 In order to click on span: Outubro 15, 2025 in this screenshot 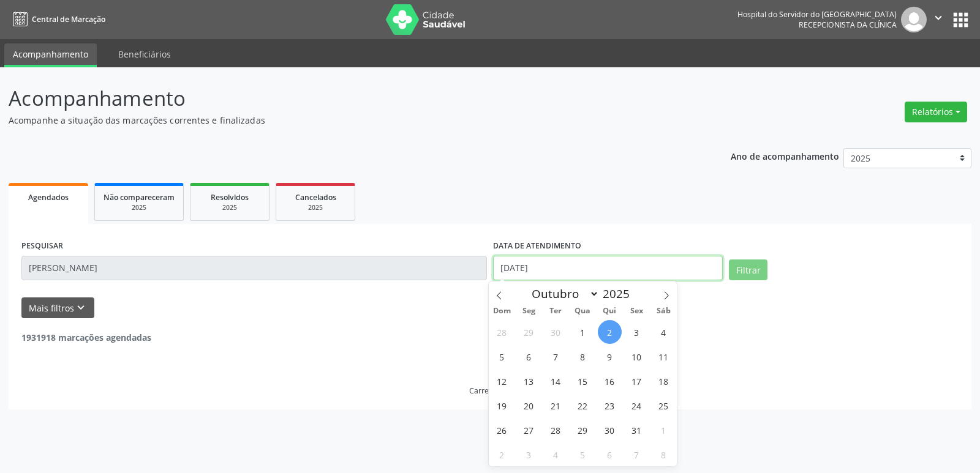, I will do `click(583, 381)`.